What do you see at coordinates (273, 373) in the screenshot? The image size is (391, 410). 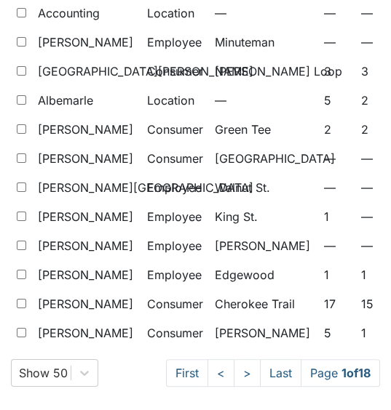 I see `nav: task-pagination` at bounding box center [273, 373].